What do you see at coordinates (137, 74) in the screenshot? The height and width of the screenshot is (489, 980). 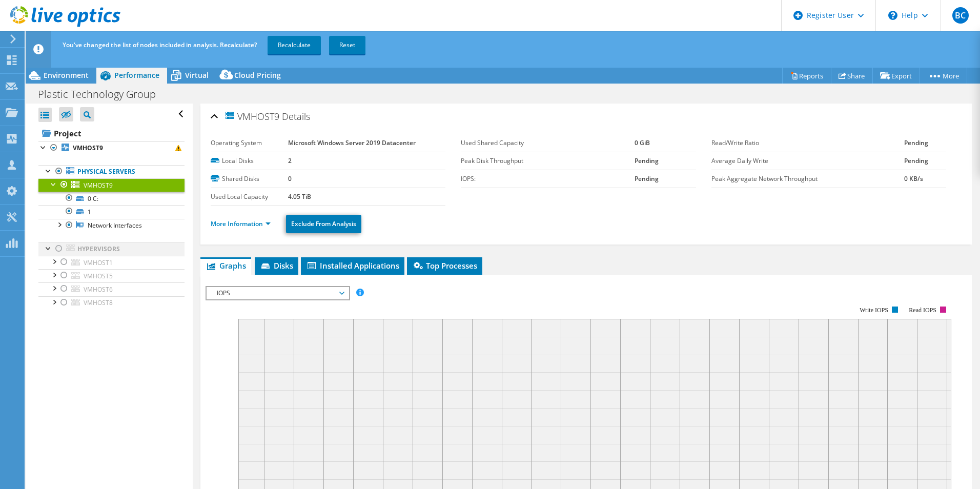 I see `span: Performance` at bounding box center [137, 74].